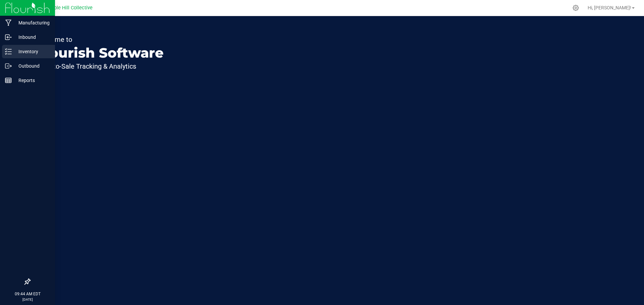 This screenshot has height=305, width=644. I want to click on span: Temple Hill Collective, so click(69, 8).